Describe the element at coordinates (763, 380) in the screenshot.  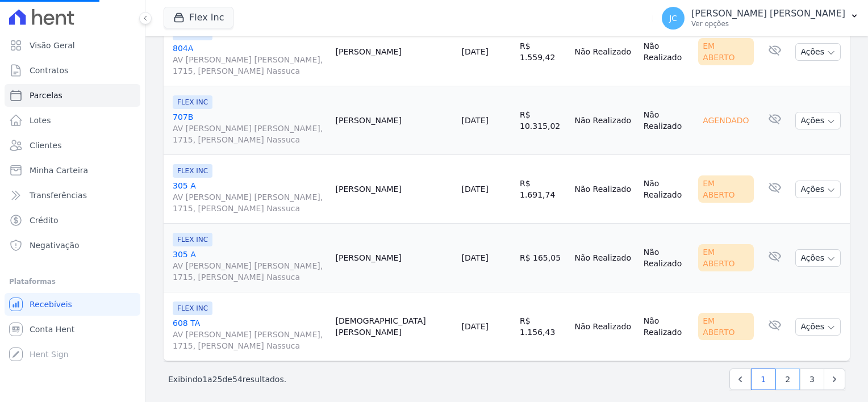
I see `a: 1` at that location.